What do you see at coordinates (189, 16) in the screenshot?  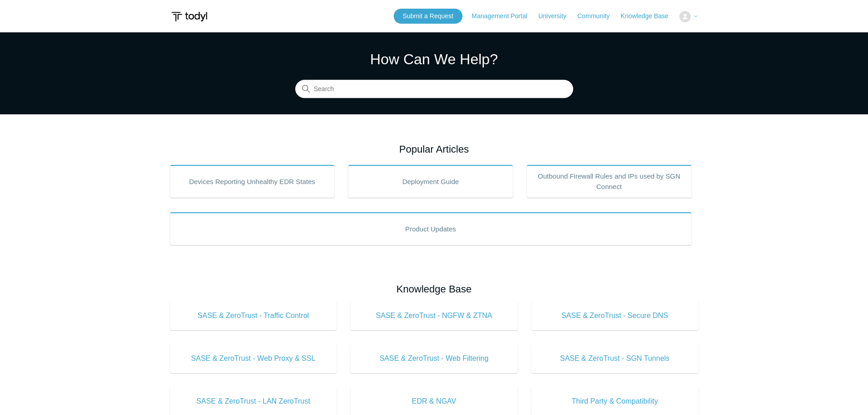 I see `img: Todyl Support Center Help Center home page` at bounding box center [189, 16].